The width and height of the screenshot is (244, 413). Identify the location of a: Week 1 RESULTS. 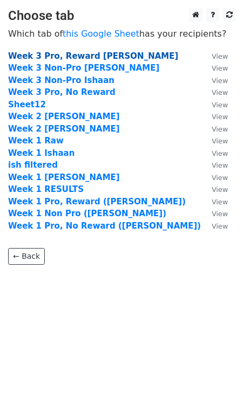
(46, 189).